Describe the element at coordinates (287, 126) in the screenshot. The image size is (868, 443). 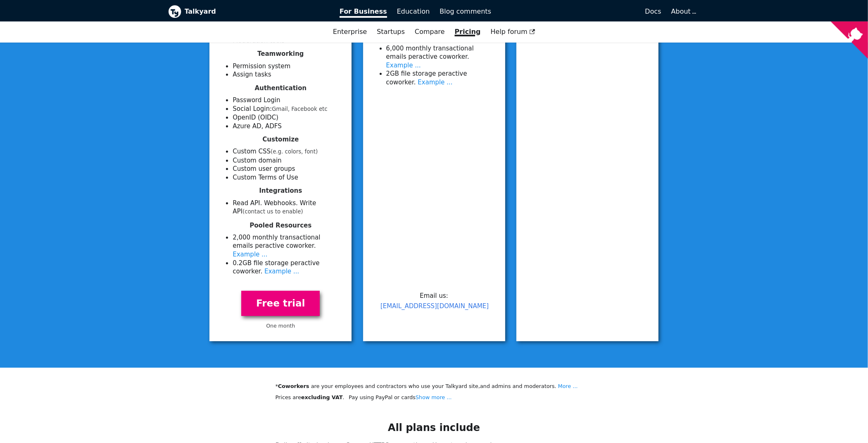
I see `li: Azure AD, ADFS` at that location.